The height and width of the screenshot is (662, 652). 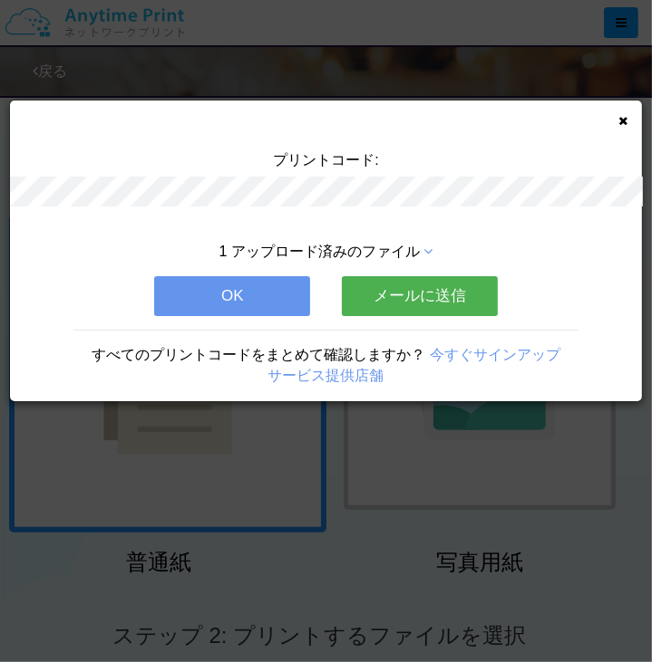 What do you see at coordinates (232, 296) in the screenshot?
I see `button: OK` at bounding box center [232, 296].